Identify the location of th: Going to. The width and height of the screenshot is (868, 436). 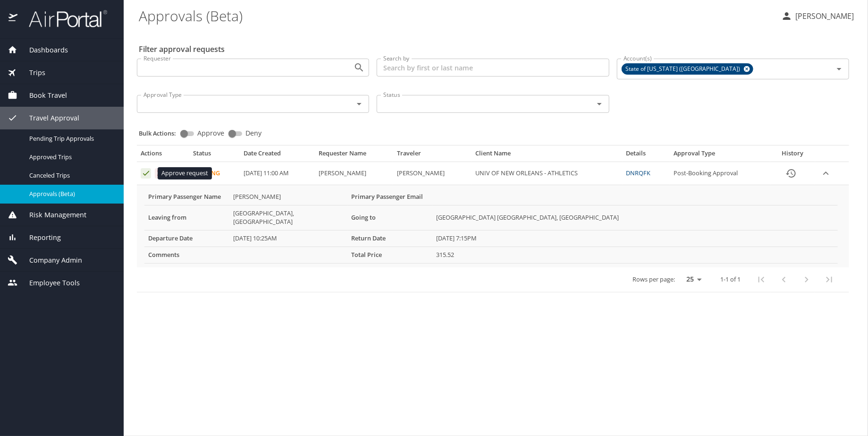
(390, 217).